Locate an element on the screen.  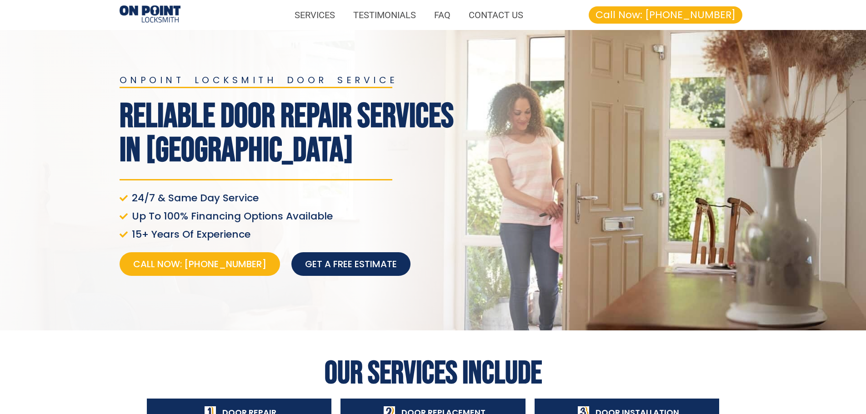
a: Get a free estimate is located at coordinates (351, 264).